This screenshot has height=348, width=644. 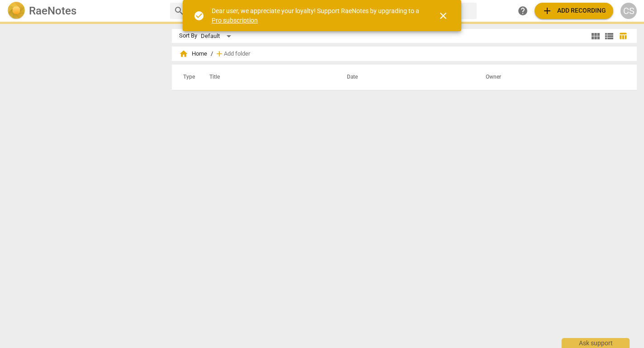 I want to click on span: Add folder, so click(x=237, y=54).